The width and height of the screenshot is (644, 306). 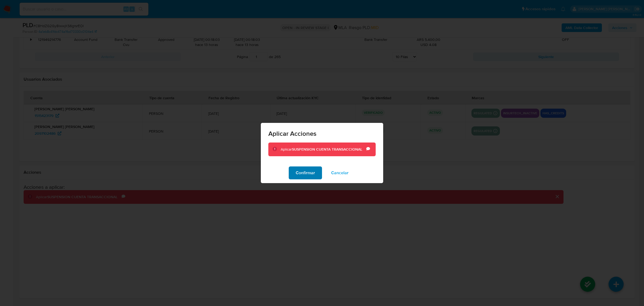 I want to click on button: Confirmar, so click(x=306, y=173).